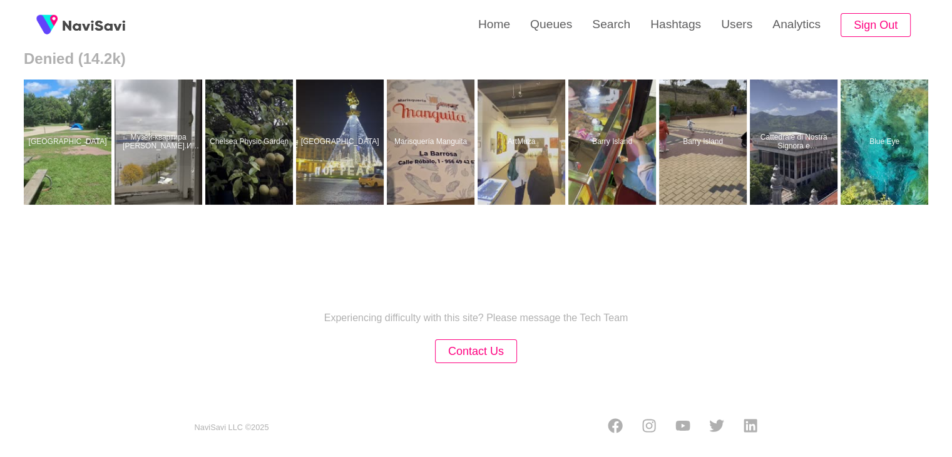 This screenshot has height=457, width=952. I want to click on p: Experiencing difficulty with this site? Please message the Tech Team, so click(476, 318).